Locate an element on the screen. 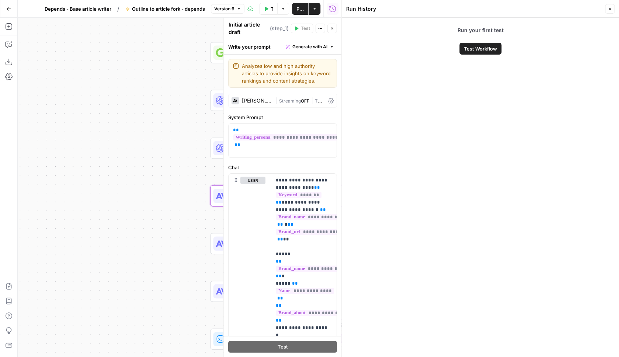 Image resolution: width=619 pixels, height=357 pixels. span: ( step_1 ) is located at coordinates (279, 28).